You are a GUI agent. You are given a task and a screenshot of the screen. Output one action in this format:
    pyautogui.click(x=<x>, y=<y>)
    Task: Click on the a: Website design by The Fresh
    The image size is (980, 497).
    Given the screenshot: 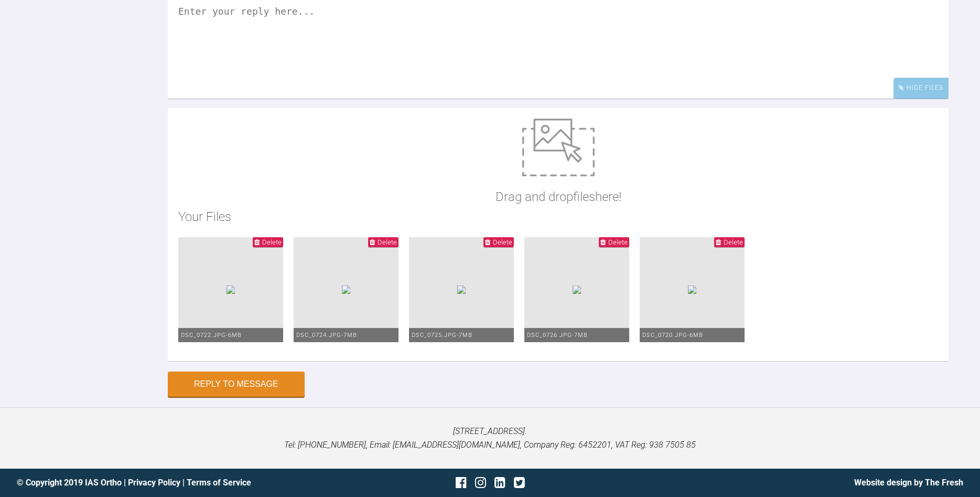 What is the action you would take?
    pyautogui.click(x=909, y=482)
    